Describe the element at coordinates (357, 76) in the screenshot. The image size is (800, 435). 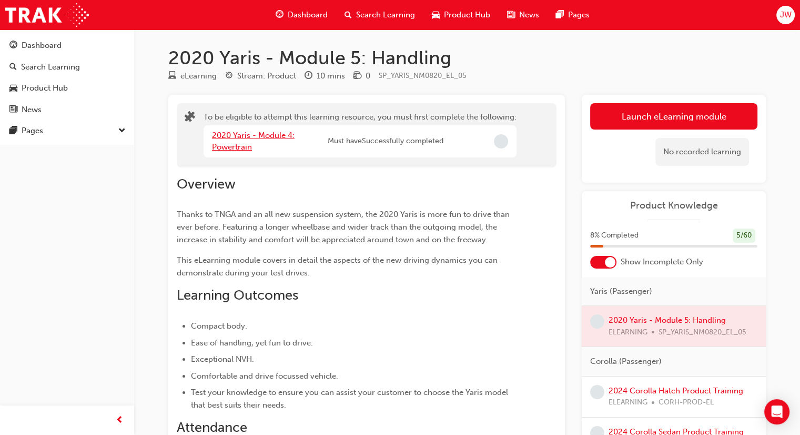
I see `span: money-icon` at that location.